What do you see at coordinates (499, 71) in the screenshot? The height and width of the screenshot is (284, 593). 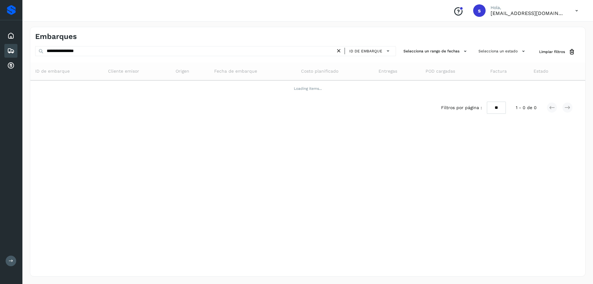 I see `span: Factura` at bounding box center [499, 71].